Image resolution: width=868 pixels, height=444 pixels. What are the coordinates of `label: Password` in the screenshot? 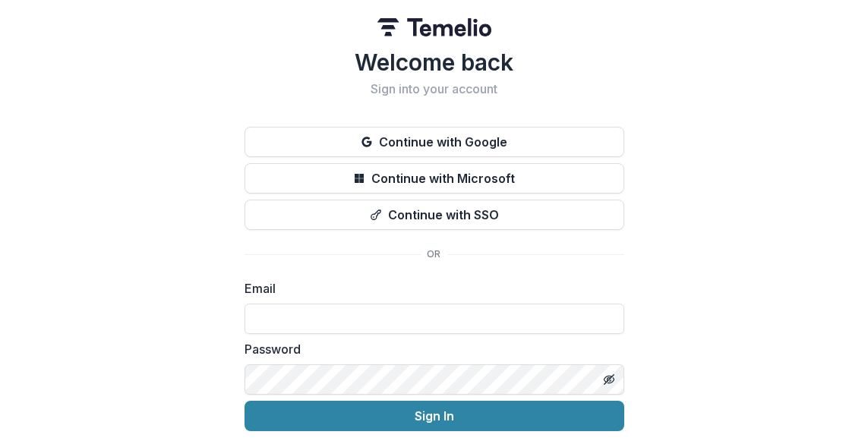 It's located at (430, 349).